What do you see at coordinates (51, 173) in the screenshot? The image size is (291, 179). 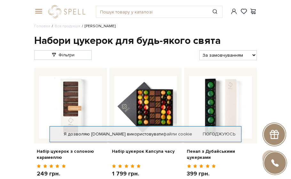 I see `p: 249 грн.` at bounding box center [51, 173].